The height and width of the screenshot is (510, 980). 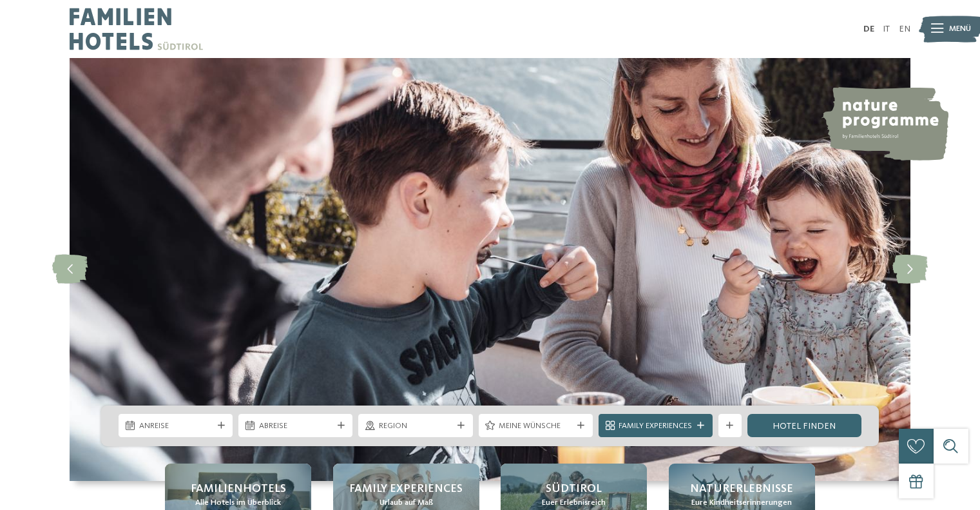 I want to click on span: Anreise, so click(x=176, y=426).